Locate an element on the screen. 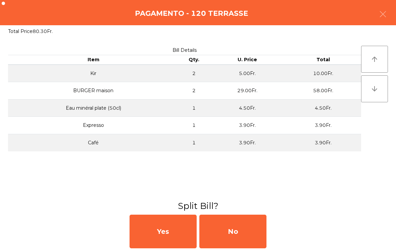  td: Café is located at coordinates (93, 142).